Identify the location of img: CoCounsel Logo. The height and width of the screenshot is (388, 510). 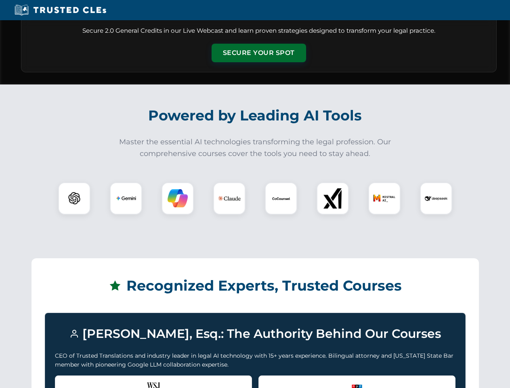
(281, 198).